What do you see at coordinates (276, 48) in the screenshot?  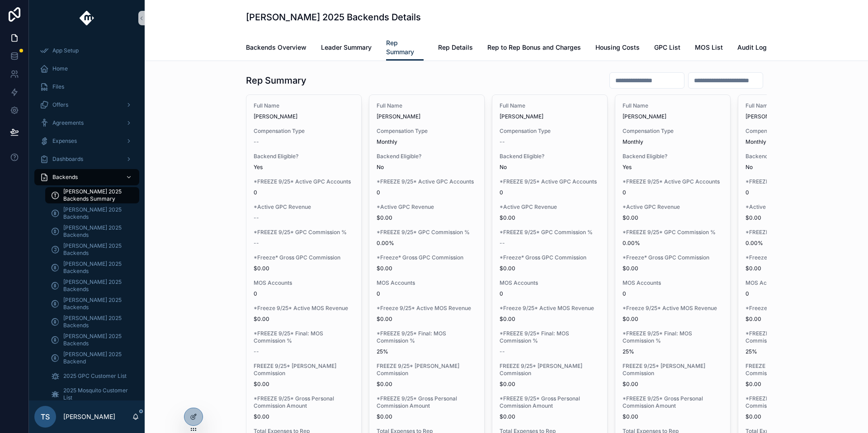 I see `a: Backends Overview` at bounding box center [276, 48].